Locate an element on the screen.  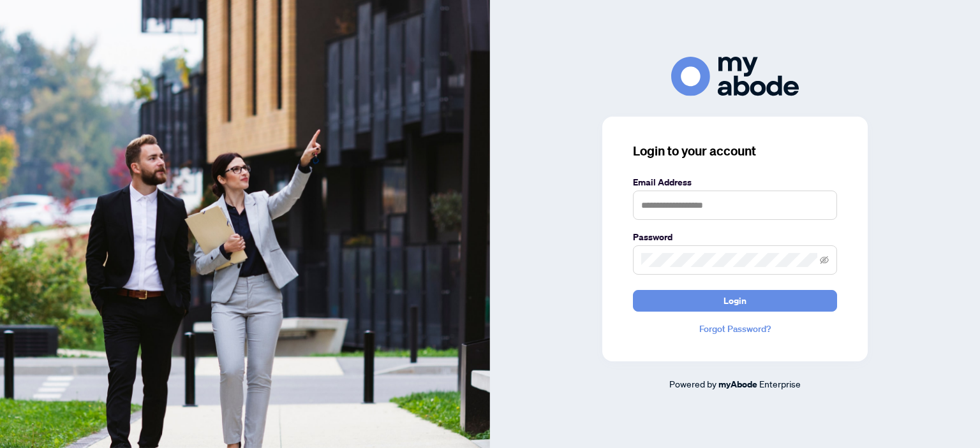
span: Login is located at coordinates (735, 301).